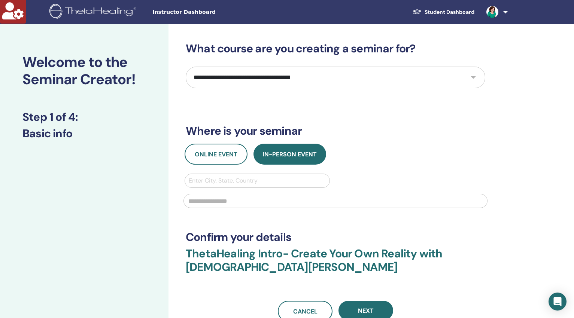  What do you see at coordinates (443, 12) in the screenshot?
I see `a: Student Dashboard` at bounding box center [443, 12].